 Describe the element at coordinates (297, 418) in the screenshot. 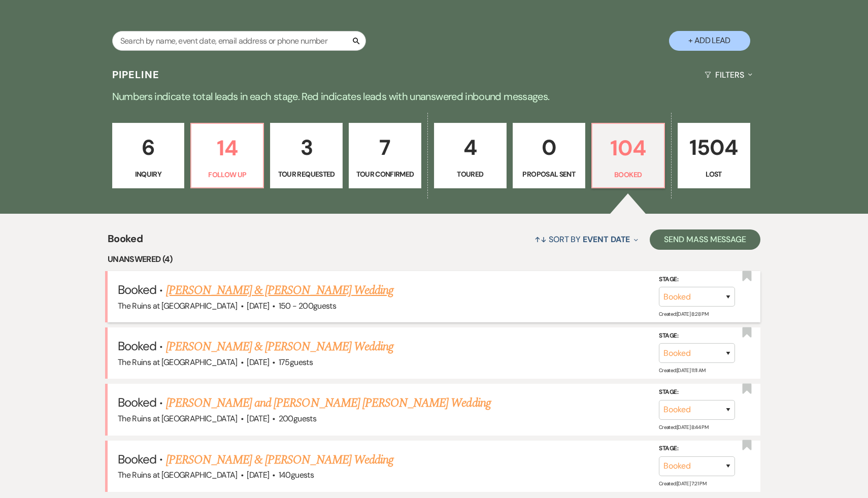

I see `span: 200 guests` at that location.